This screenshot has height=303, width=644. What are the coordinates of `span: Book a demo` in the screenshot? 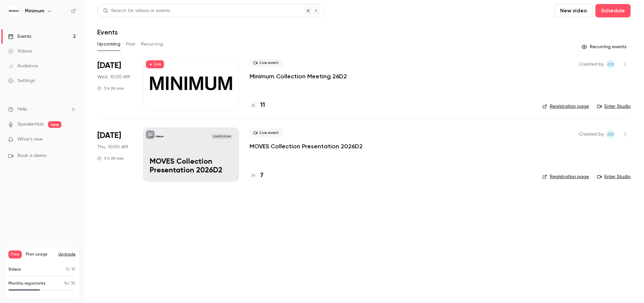 It's located at (32, 156).